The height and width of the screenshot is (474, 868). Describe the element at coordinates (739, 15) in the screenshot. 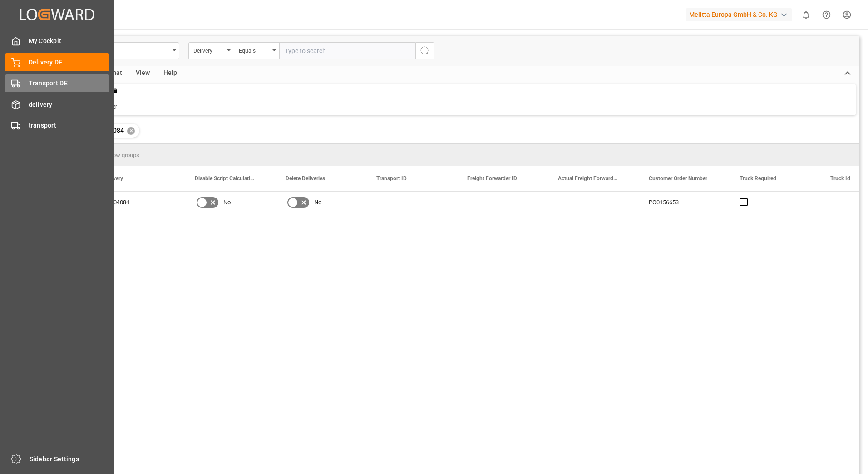

I see `div: Melitta Europa GmbH & Co. KG` at that location.